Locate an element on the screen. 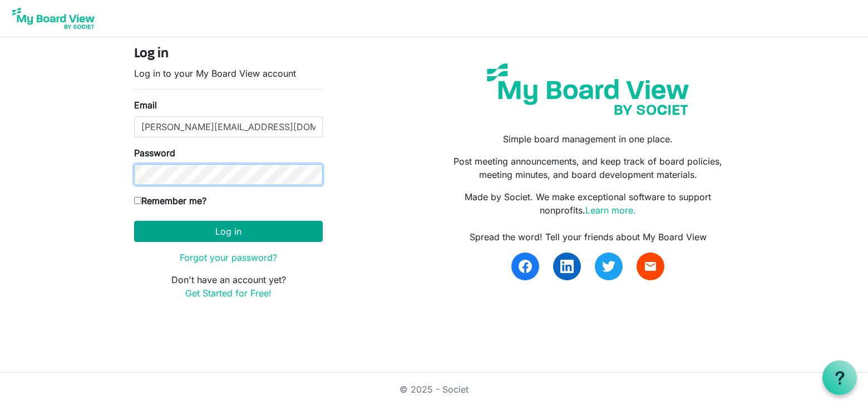  img: twitter.svg is located at coordinates (609, 266).